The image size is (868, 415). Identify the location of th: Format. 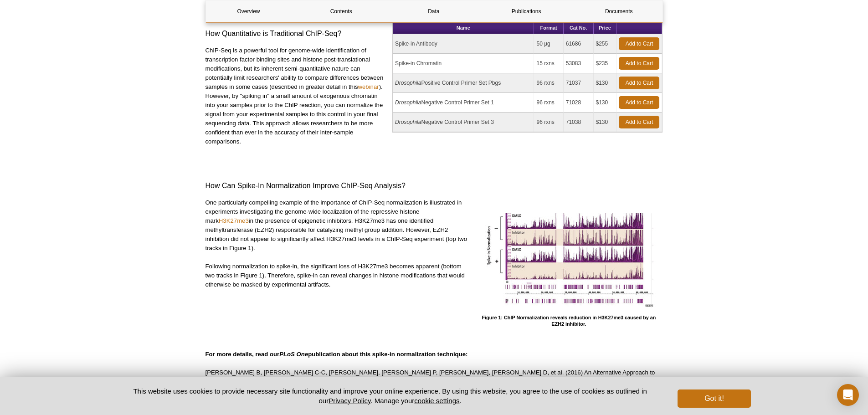
(549, 28).